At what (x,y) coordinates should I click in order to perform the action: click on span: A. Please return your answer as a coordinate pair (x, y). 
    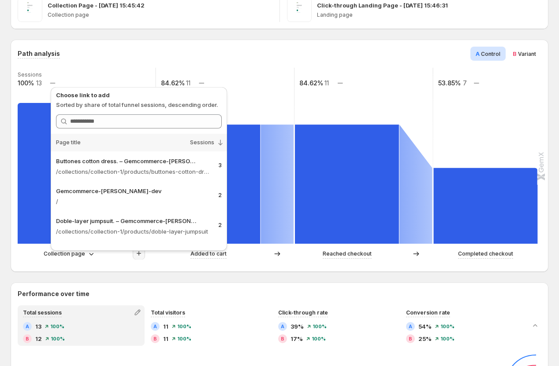
    Looking at the image, I should click on (477, 54).